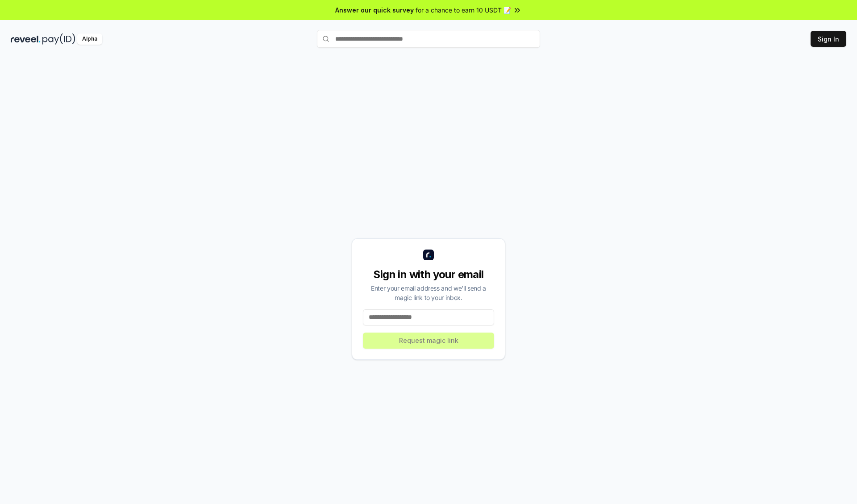 This screenshot has width=857, height=504. What do you see at coordinates (375, 10) in the screenshot?
I see `span: Answer our quick survey` at bounding box center [375, 10].